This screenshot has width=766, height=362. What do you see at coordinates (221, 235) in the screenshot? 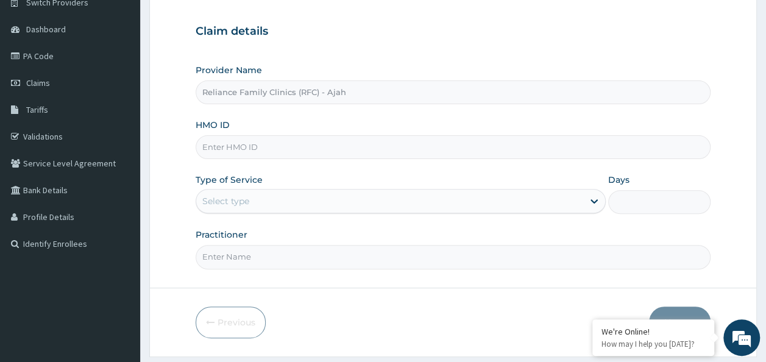
I see `label: Practitioner` at bounding box center [221, 235].